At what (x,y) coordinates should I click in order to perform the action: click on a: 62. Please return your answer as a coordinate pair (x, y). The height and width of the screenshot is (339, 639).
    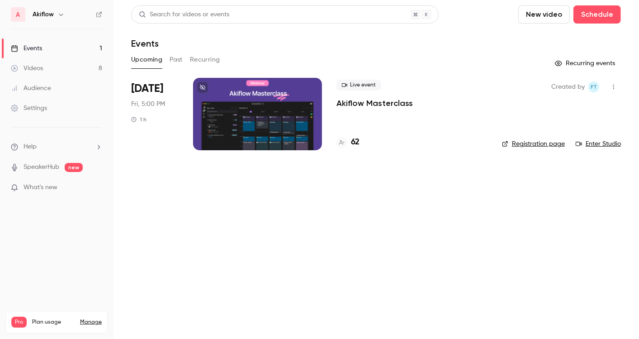
    Looking at the image, I should click on (348, 142).